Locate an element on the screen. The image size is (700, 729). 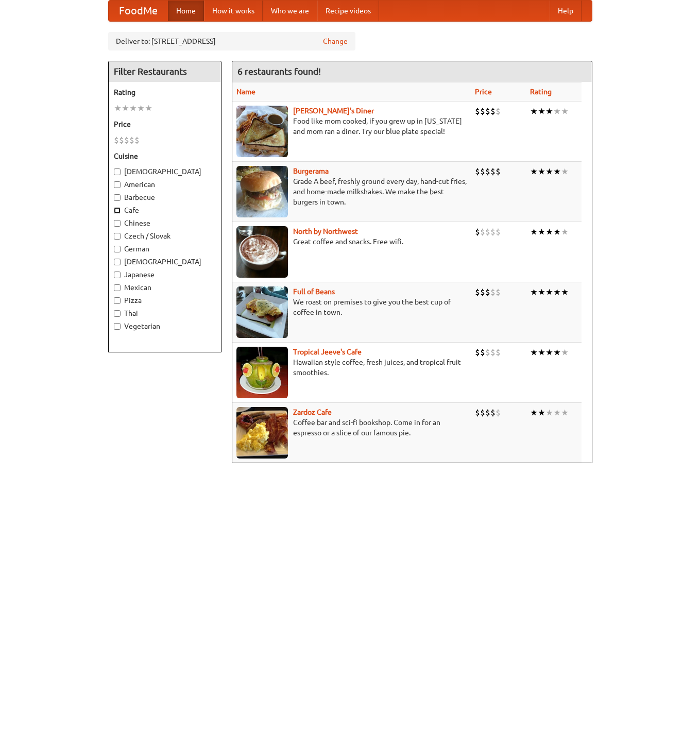
label: Vegetarian is located at coordinates (165, 326).